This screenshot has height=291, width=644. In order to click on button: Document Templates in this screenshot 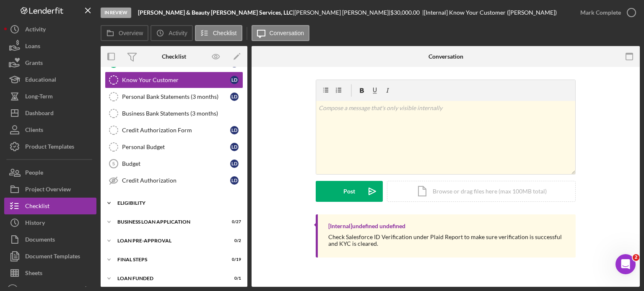, I will do `click(50, 257)`.